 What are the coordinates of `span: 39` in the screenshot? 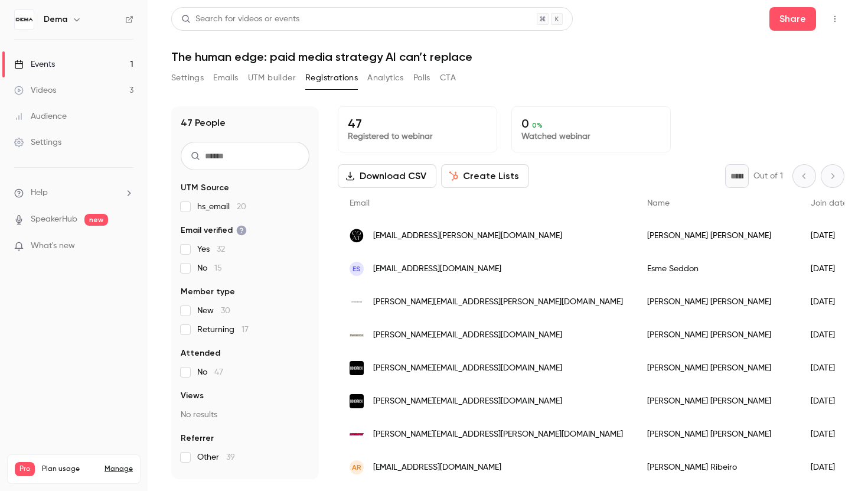 It's located at (230, 457).